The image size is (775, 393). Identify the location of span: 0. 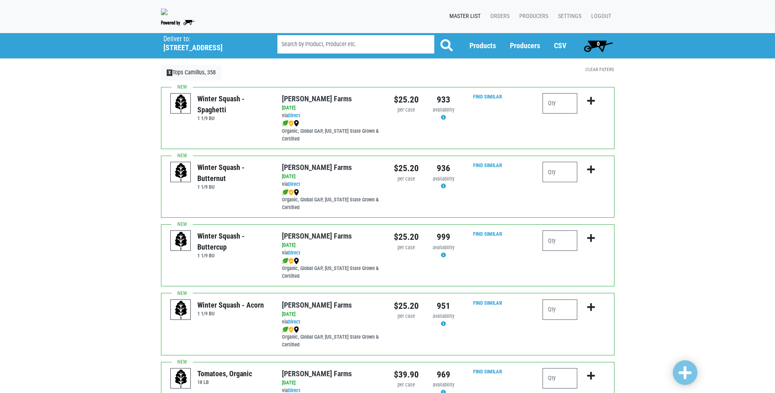
(598, 44).